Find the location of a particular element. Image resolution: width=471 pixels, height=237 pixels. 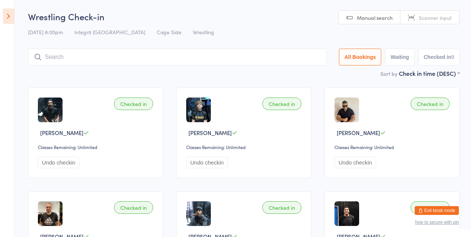

img: image1750148398.png is located at coordinates (346, 110).